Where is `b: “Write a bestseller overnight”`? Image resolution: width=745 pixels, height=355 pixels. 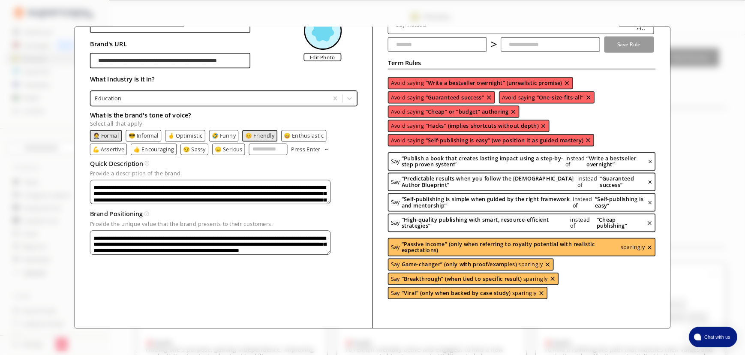
b: “Write a bestseller overnight” is located at coordinates (616, 162).